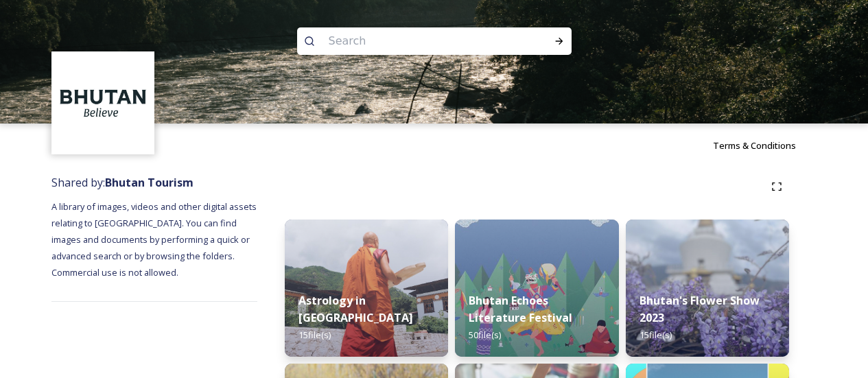  What do you see at coordinates (149, 182) in the screenshot?
I see `strong: Bhutan Tourism` at bounding box center [149, 182].